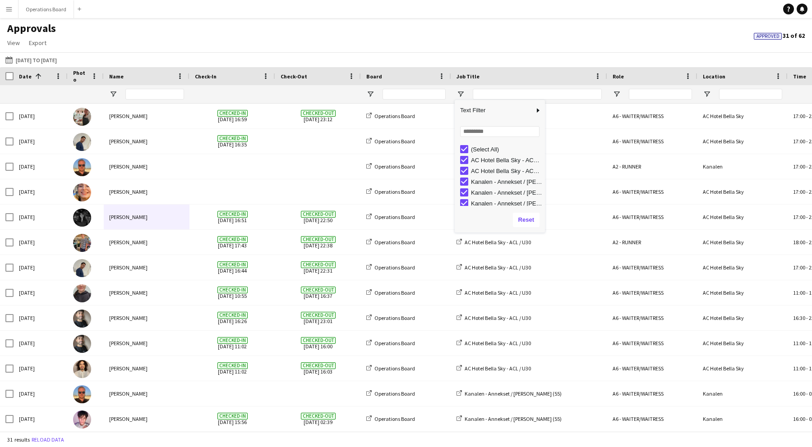 The image size is (812, 447). Describe the element at coordinates (14, 43) in the screenshot. I see `a: View` at that location.